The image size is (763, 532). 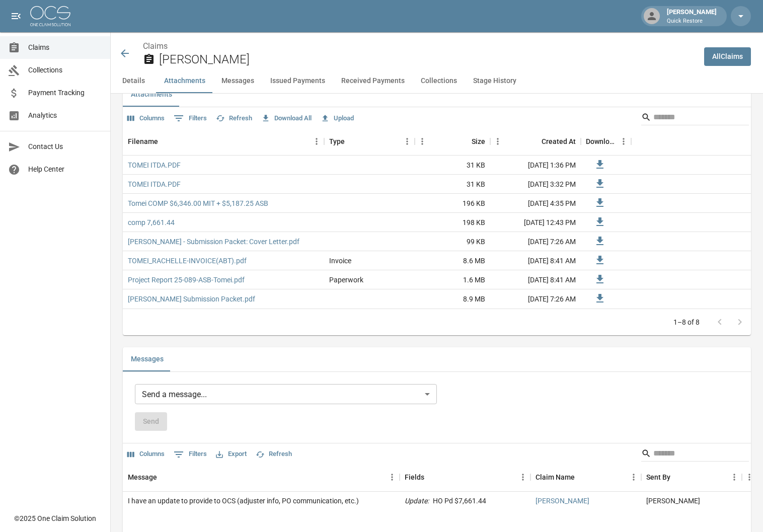 What do you see at coordinates (452, 299) in the screenshot?
I see `div: 8.9 MB` at bounding box center [452, 299].